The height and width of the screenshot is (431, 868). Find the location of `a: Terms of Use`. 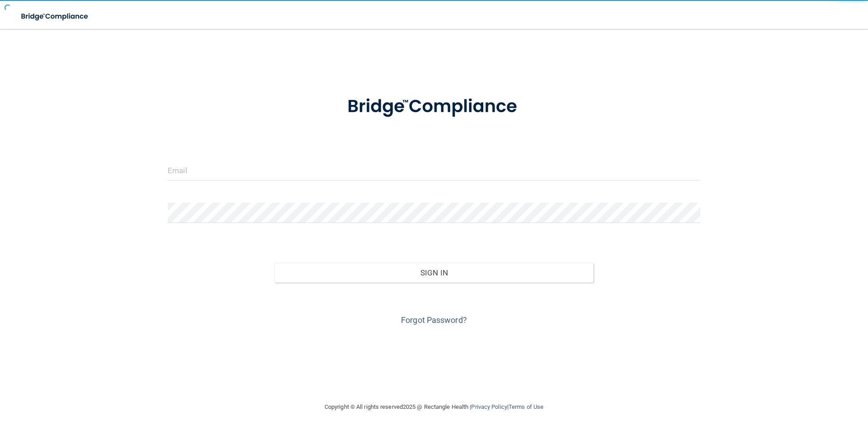

a: Terms of Use is located at coordinates (526, 407).